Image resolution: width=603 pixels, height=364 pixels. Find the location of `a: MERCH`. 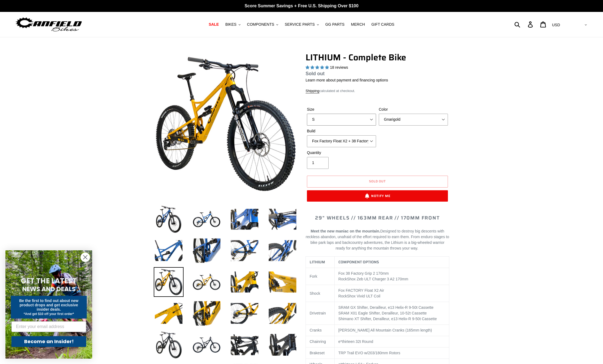

a: MERCH is located at coordinates (358, 25).